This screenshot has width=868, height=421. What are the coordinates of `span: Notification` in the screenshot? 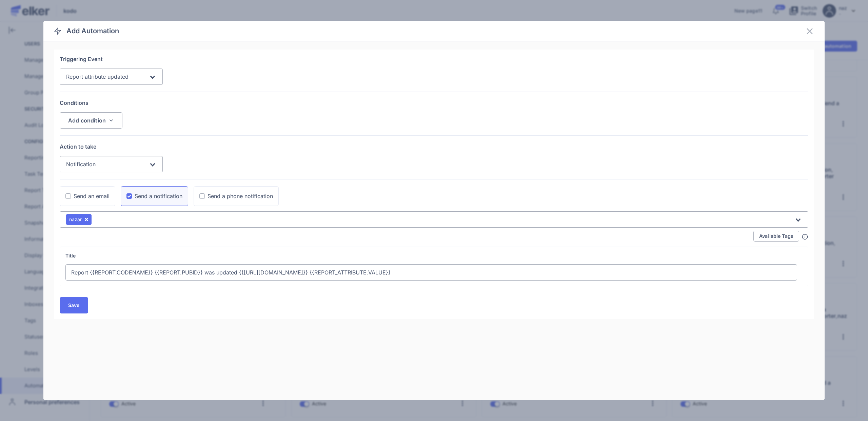 It's located at (80, 164).